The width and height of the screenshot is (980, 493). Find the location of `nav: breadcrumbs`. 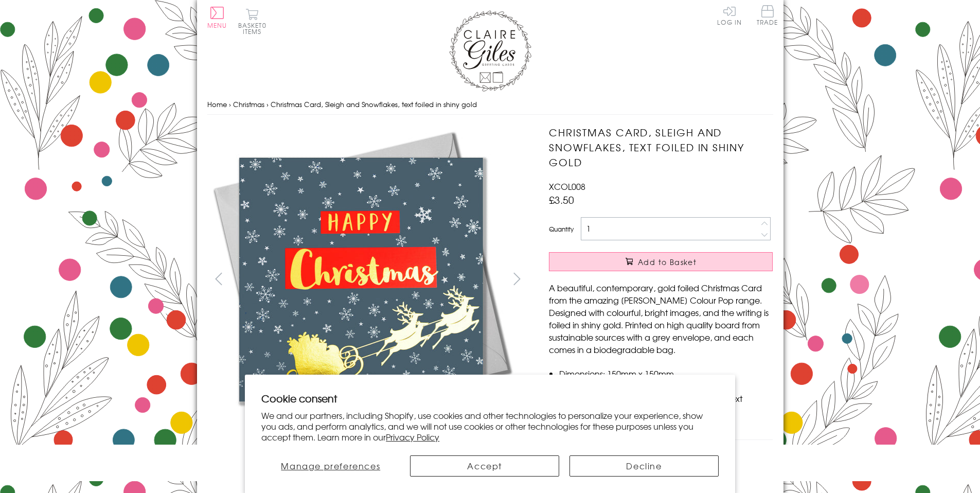

nav: breadcrumbs is located at coordinates (490, 104).